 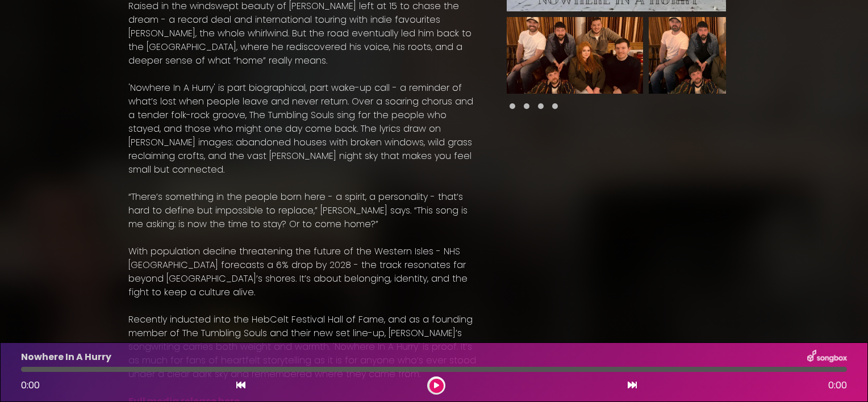 I want to click on p: “There’s something in the people born here - a spirit, a personality - that’s hard to define but ..., so click(x=304, y=211).